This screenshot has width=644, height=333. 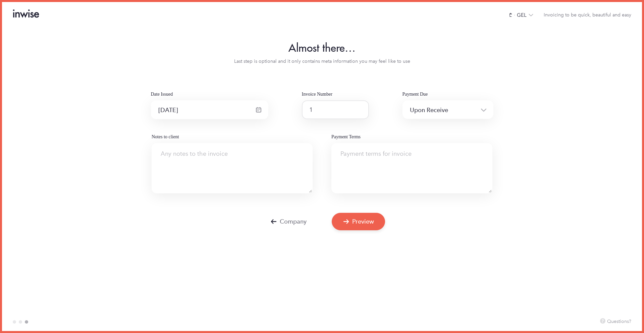 What do you see at coordinates (210, 94) in the screenshot?
I see `label: Date Issued` at bounding box center [210, 94].